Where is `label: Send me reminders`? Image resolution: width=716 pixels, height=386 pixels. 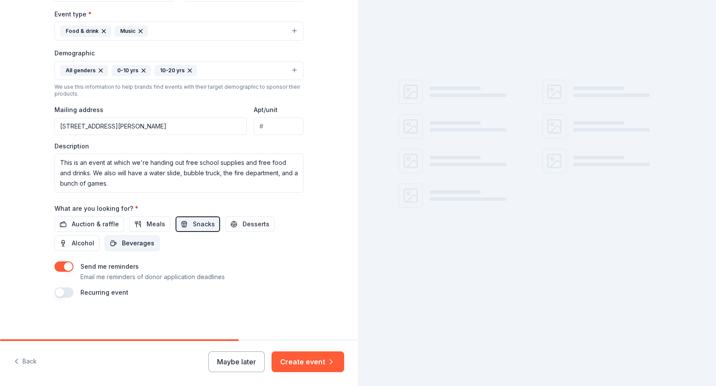 label: Send me reminders is located at coordinates (109, 266).